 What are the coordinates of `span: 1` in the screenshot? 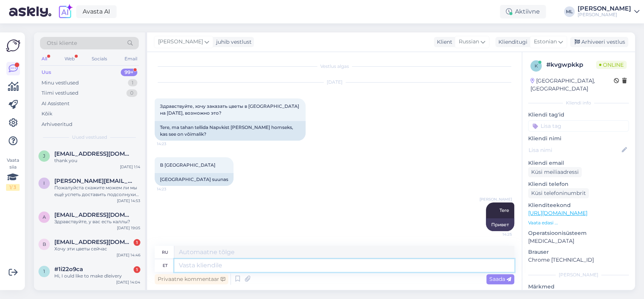 It's located at (44, 271).